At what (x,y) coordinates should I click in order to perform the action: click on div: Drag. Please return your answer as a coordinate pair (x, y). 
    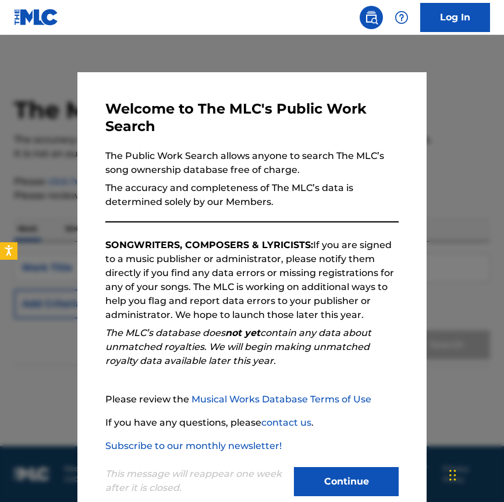
    Looking at the image, I should click on (453, 475).